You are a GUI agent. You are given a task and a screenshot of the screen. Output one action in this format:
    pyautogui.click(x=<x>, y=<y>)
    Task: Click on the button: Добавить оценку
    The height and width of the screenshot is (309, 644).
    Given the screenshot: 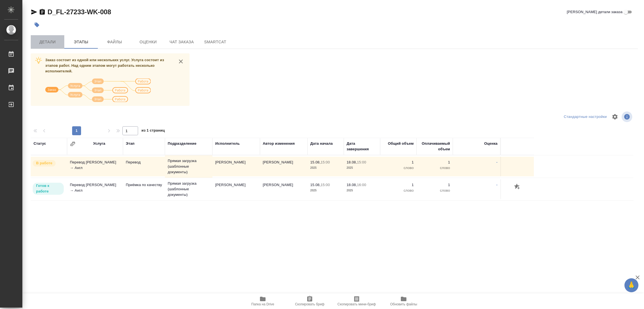 What is the action you would take?
    pyautogui.click(x=517, y=187)
    